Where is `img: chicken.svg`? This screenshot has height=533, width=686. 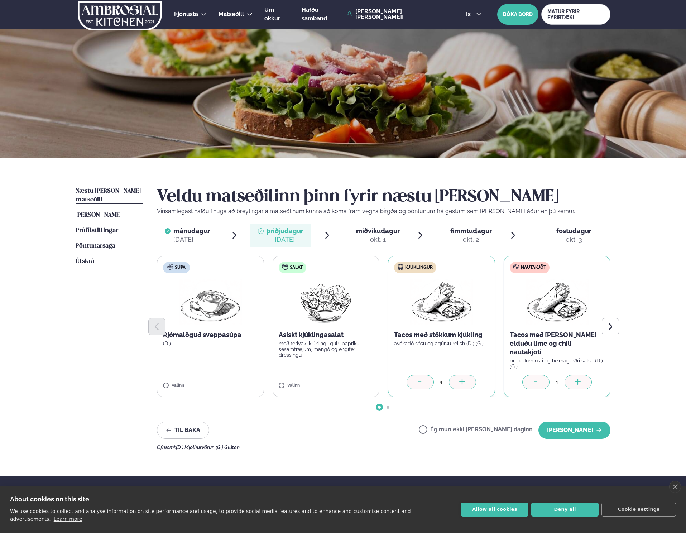
img: chicken.svg is located at coordinates (400, 267).